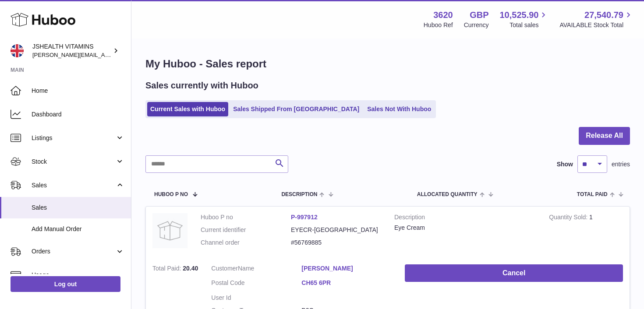 This screenshot has height=309, width=644. What do you see at coordinates (514, 273) in the screenshot?
I see `button: Cancel` at bounding box center [514, 273].